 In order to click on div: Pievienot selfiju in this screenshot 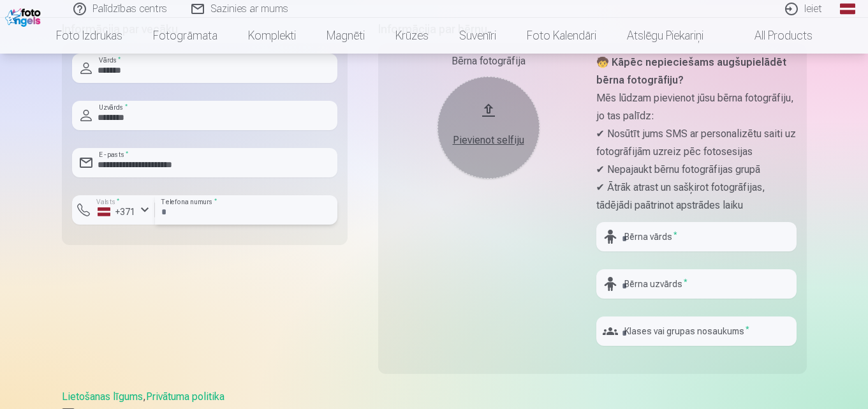, I will do `click(488, 141)`.